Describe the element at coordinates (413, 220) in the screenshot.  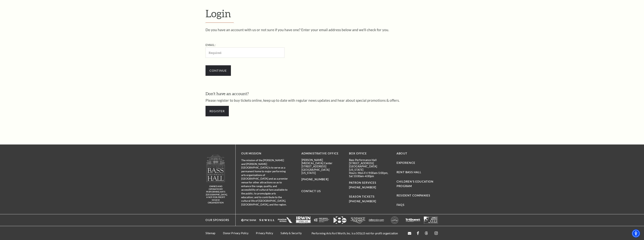
I see `img: triquest_footer_logo.png` at that location.